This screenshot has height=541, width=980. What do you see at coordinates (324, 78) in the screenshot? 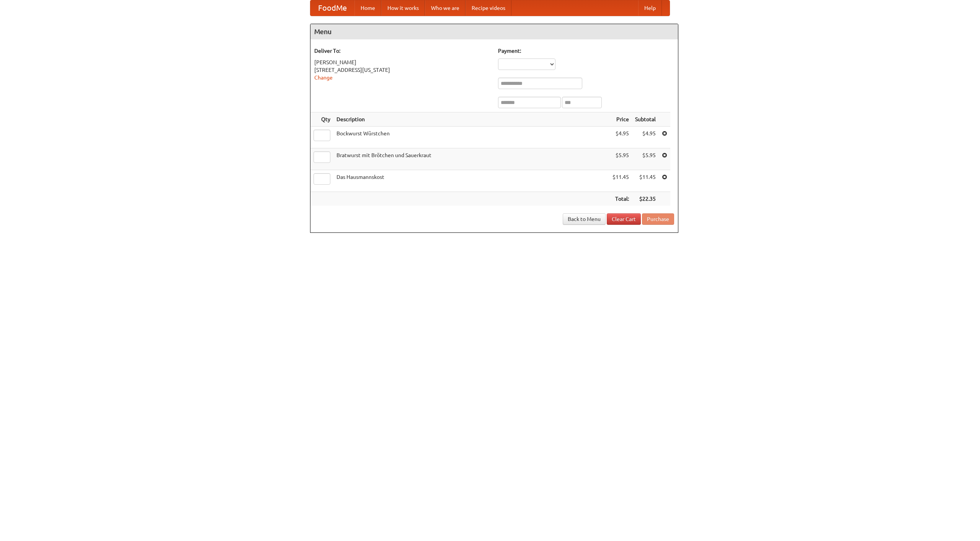
I see `a: Change` at bounding box center [324, 78].